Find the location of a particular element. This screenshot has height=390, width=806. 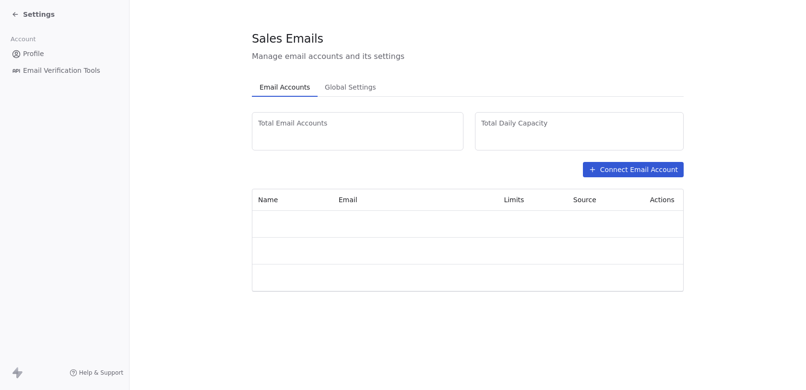

span: Actions is located at coordinates (662, 200).